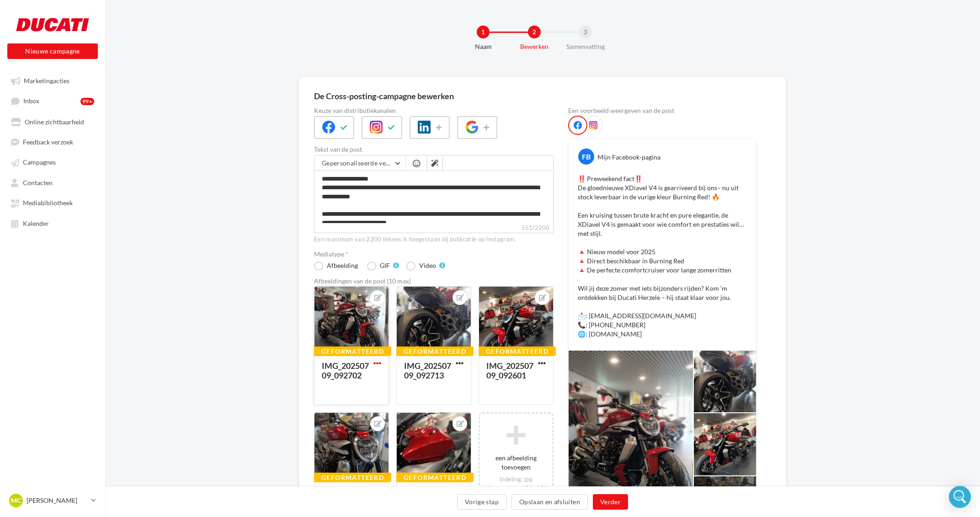 The image size is (980, 517). Describe the element at coordinates (662, 256) in the screenshot. I see `p: ‼️ Preweekend fact‼️ De gloednieuwe XDiavel V4 is gearriveerd bij ons– nu uit stock leverbaar in ...` at that location.